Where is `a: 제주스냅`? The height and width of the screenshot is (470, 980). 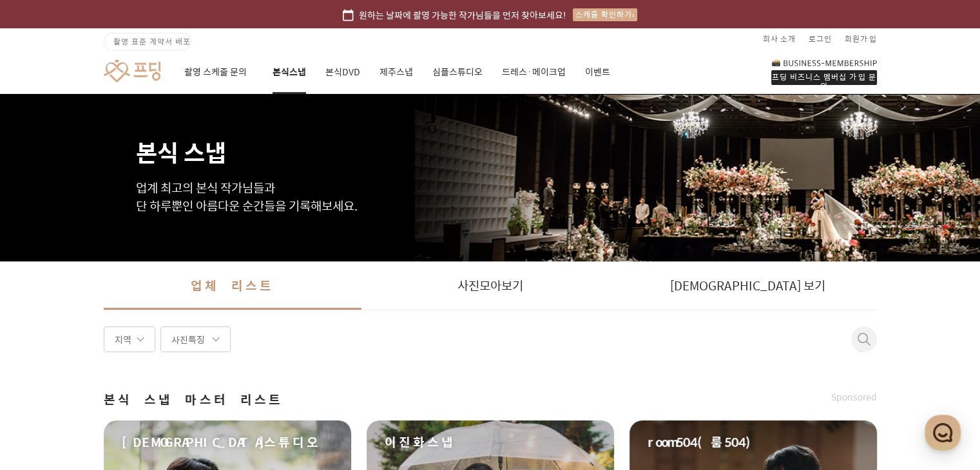 a: 제주스냅 is located at coordinates (396, 72).